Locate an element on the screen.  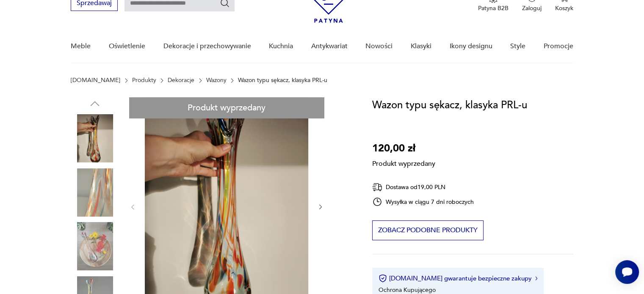
a: Dekoracje i przechowywanie is located at coordinates (207, 46).